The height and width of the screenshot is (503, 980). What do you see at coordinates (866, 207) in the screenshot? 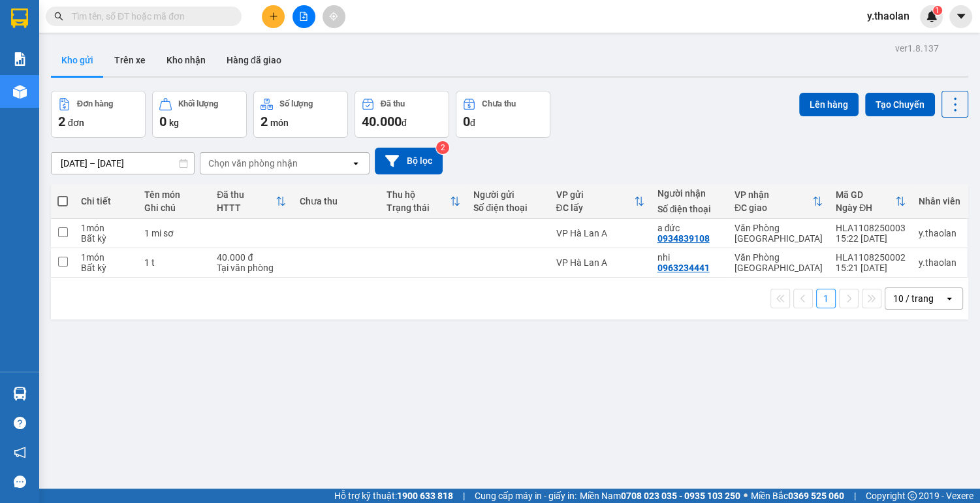
I see `div: Ngày ĐH` at bounding box center [866, 207].